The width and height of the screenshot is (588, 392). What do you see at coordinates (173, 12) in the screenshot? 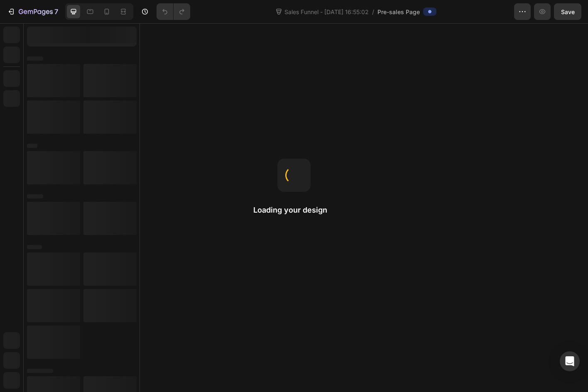
I see `div: Undo/Redo` at bounding box center [173, 12].